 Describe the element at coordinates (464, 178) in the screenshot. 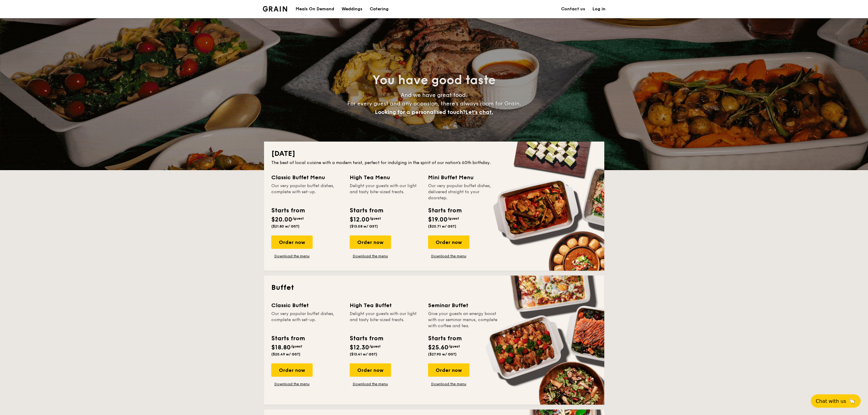

I see `div: Mini Buffet Menu` at that location.